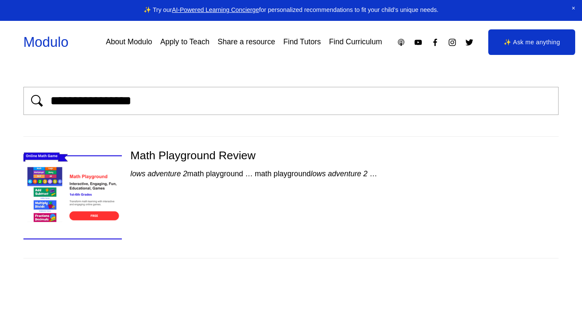 The width and height of the screenshot is (582, 327). What do you see at coordinates (46, 42) in the screenshot?
I see `a: Modulo` at bounding box center [46, 42].